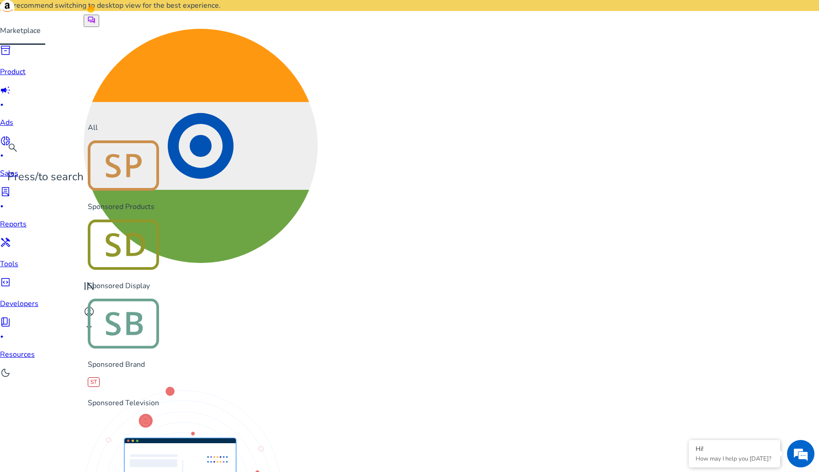 The height and width of the screenshot is (472, 819). Describe the element at coordinates (123, 127) in the screenshot. I see `p: All` at that location.